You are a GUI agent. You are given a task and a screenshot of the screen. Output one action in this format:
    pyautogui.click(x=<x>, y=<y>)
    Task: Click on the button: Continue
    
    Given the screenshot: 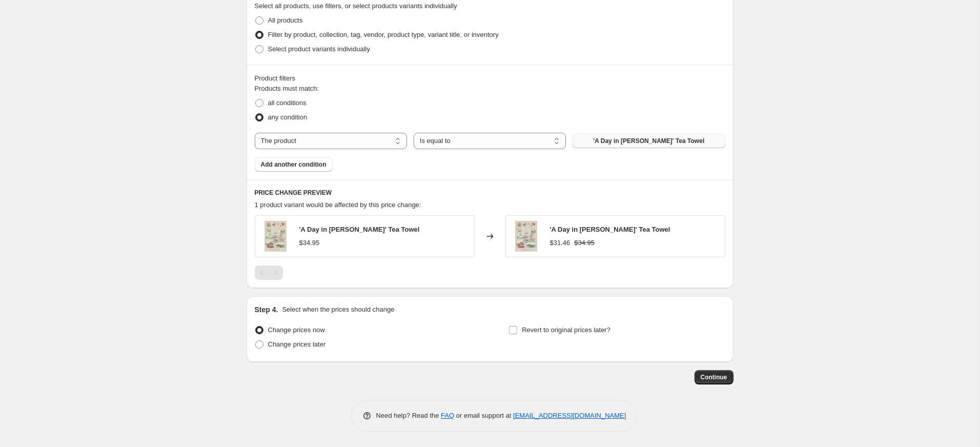 What is the action you would take?
    pyautogui.click(x=714, y=377)
    